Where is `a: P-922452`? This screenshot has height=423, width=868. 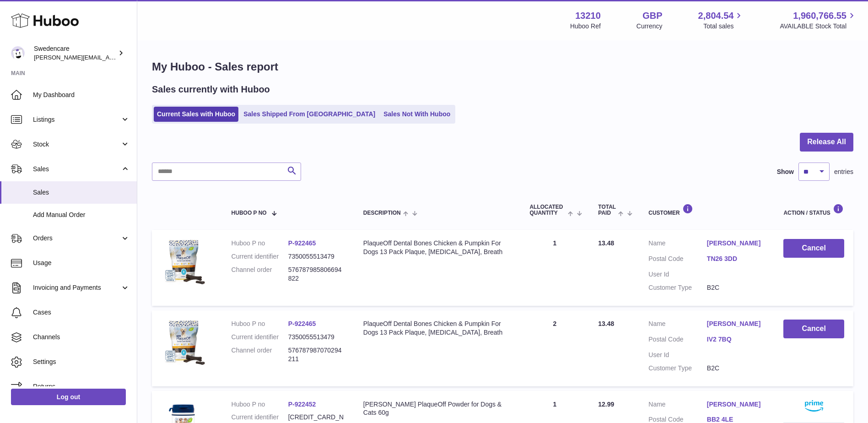 a: P-922452 is located at coordinates (302, 404).